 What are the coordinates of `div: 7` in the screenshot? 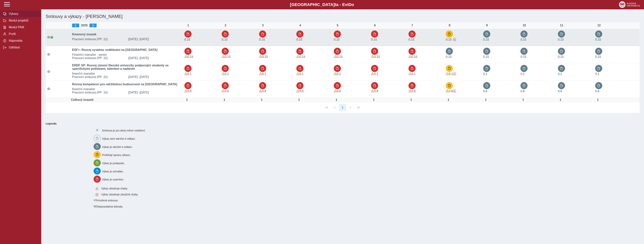 It's located at (412, 25).